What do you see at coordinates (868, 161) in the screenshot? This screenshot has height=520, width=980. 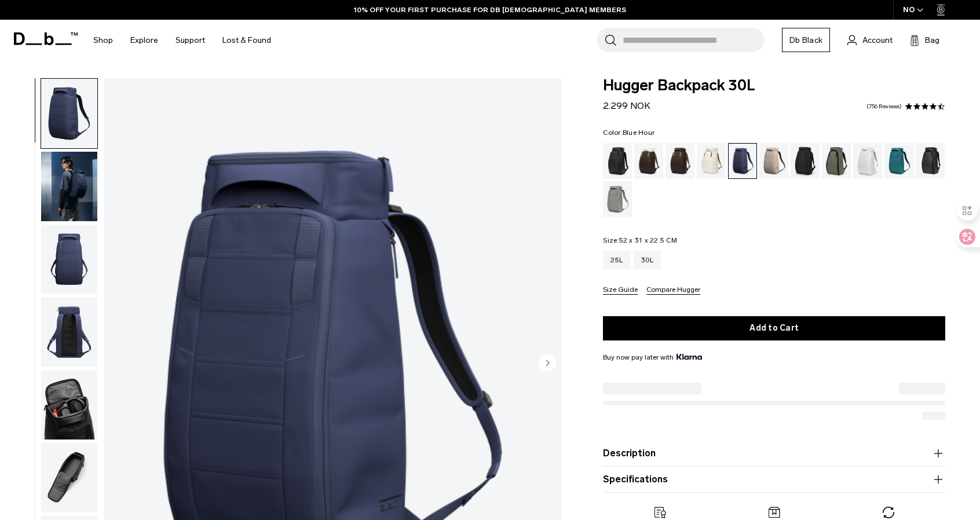 I see `a: Clean Slate` at bounding box center [868, 161].